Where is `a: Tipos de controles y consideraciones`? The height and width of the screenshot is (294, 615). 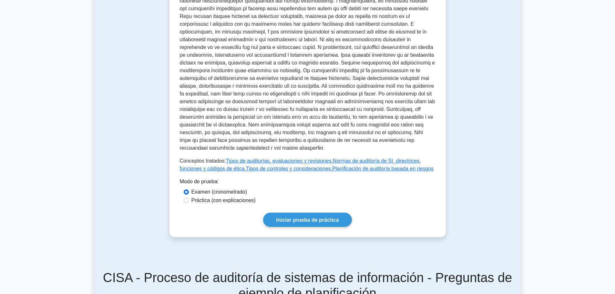 a: Tipos de controles y consideraciones is located at coordinates (288, 168).